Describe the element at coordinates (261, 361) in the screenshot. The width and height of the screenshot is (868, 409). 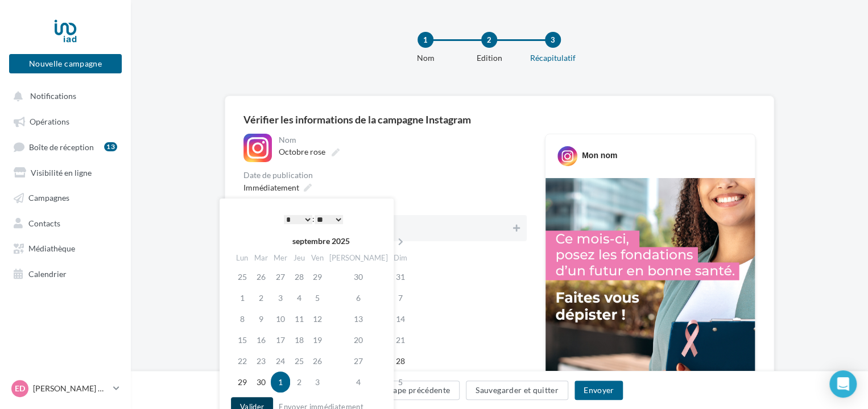
I see `td: 23` at that location.